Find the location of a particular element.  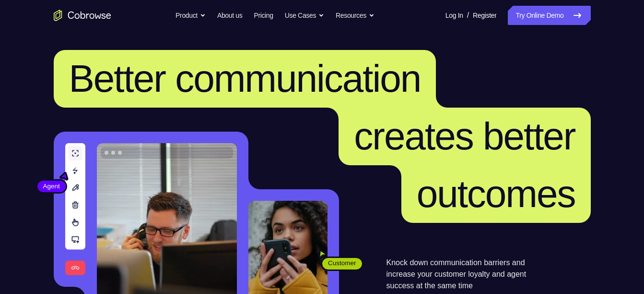

button: Product is located at coordinates (190, 15).